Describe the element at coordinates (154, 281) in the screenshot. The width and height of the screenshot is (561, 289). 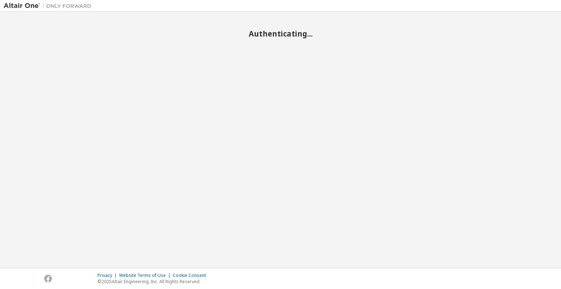
I see `p: © 2025 Altair Engineering, Inc. All Rights Reserved.` at that location.